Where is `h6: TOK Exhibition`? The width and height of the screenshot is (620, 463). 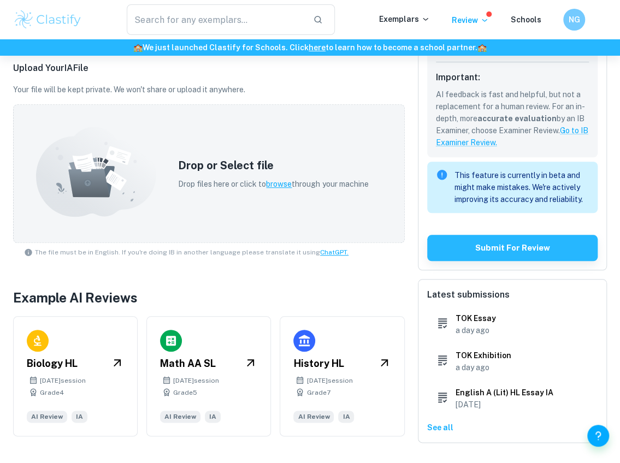
h6: TOK Exhibition is located at coordinates (483, 356).